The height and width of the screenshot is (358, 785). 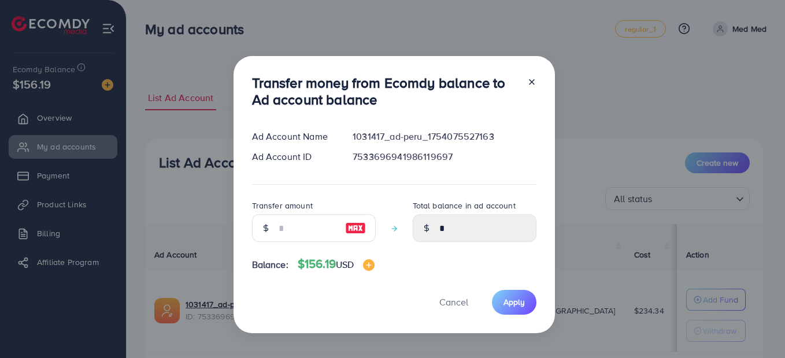 What do you see at coordinates (270, 265) in the screenshot?
I see `span: Balance:` at bounding box center [270, 265].